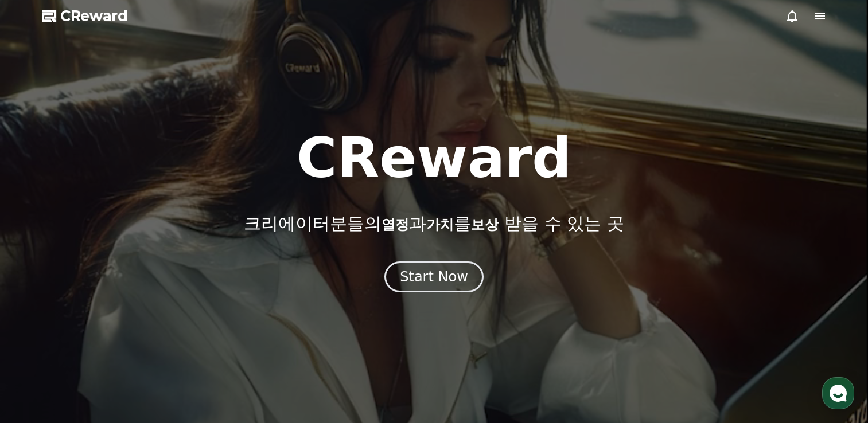  What do you see at coordinates (94, 16) in the screenshot?
I see `span: CReward` at bounding box center [94, 16].